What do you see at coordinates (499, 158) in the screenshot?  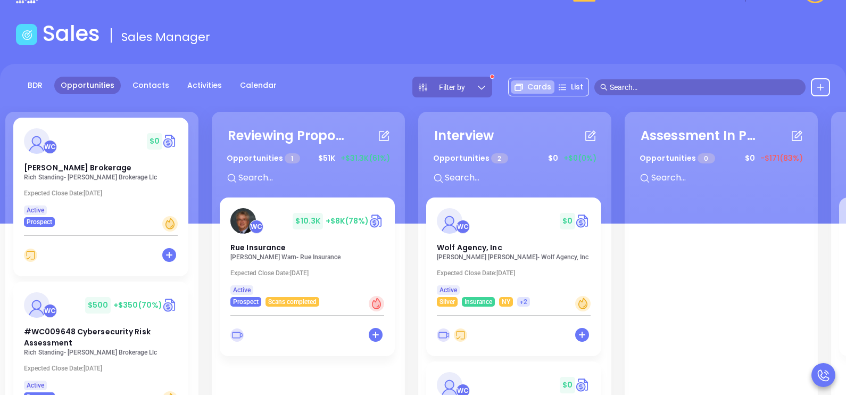 I see `span: 2` at bounding box center [499, 158].